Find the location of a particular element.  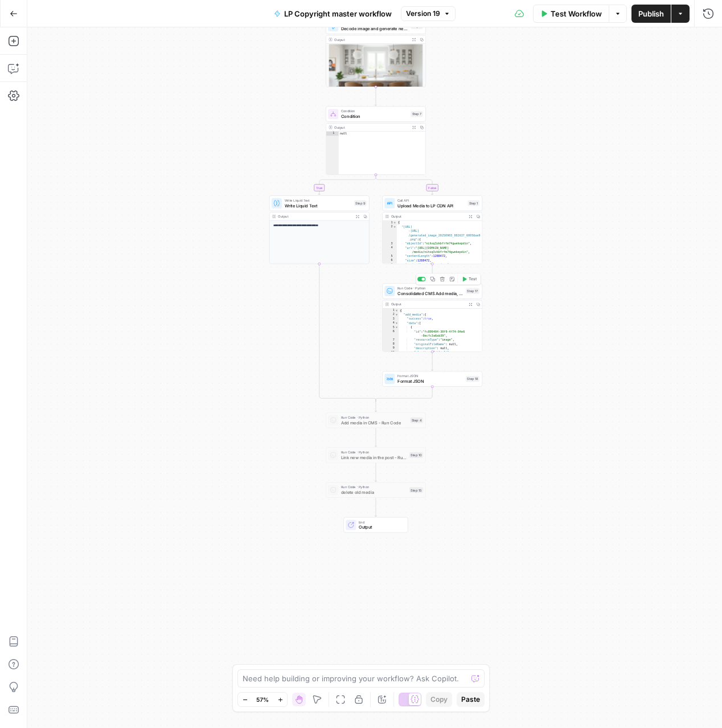

span: Copy is located at coordinates (439, 699).